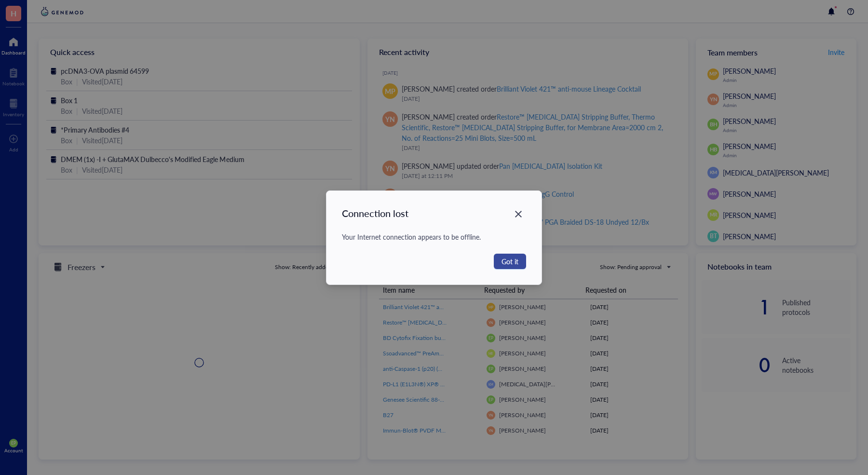 This screenshot has height=475, width=868. Describe the element at coordinates (518, 214) in the screenshot. I see `button: Close` at that location.